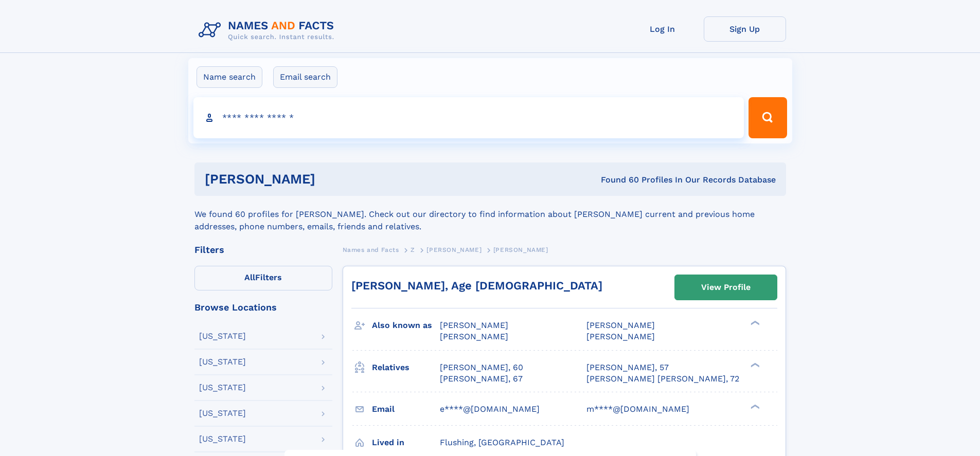 The width and height of the screenshot is (980, 456). I want to click on a: Log In, so click(663, 29).